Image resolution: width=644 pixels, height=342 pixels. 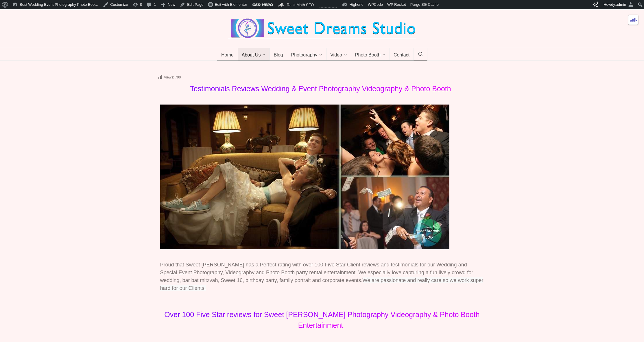 I want to click on a: Home, so click(x=227, y=54).